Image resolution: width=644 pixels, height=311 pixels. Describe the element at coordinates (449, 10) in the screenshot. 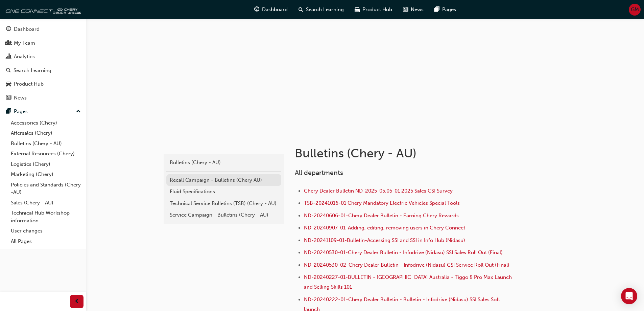

I see `span: Pages` at that location.